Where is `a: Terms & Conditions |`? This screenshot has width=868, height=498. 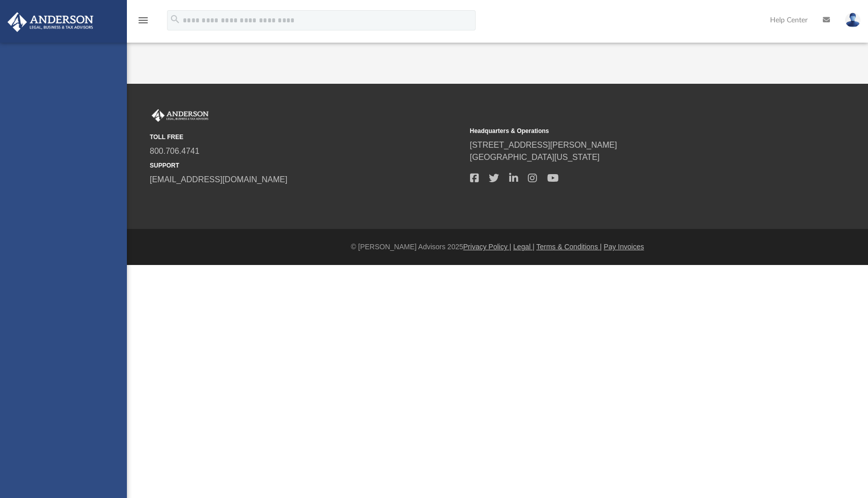
a: Terms & Conditions | is located at coordinates (569, 247).